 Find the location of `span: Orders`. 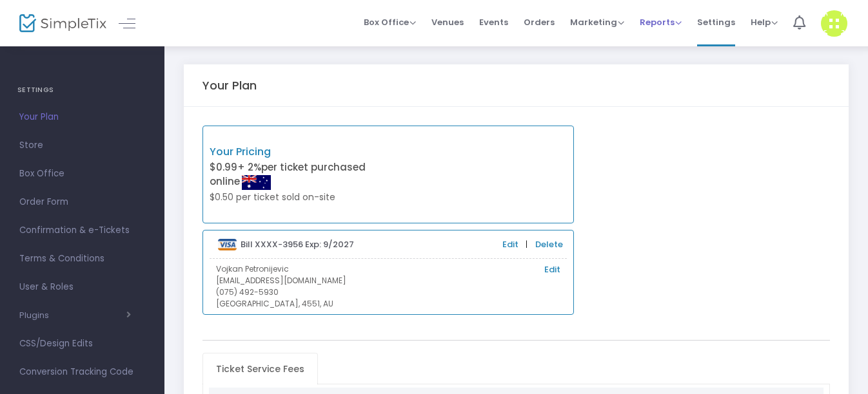

span: Orders is located at coordinates (539, 22).